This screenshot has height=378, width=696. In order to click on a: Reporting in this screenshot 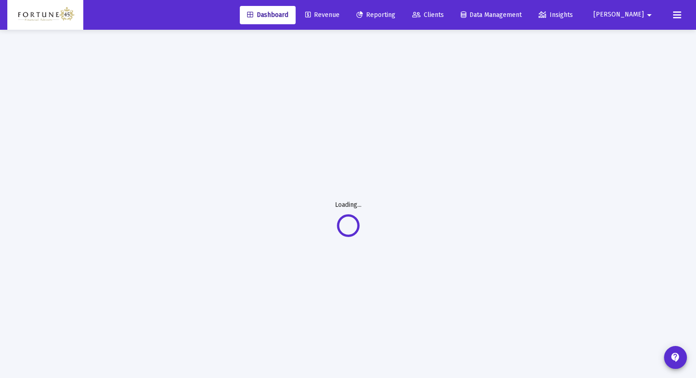, I will do `click(375, 15)`.